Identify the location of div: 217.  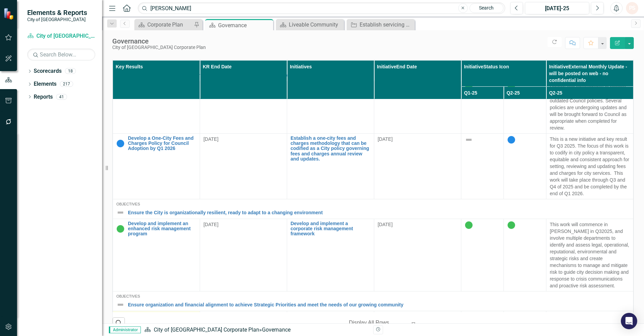
(66, 84).